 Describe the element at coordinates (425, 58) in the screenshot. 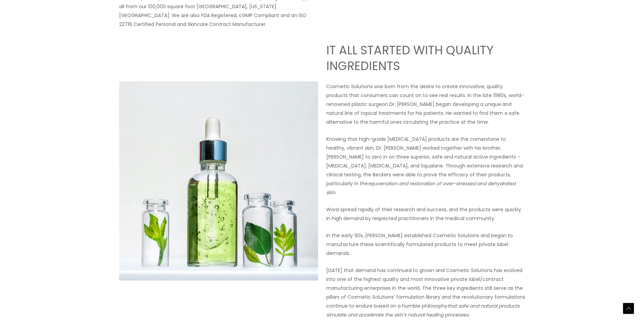

I see `h2: IT ALL STARTED WITH QUALITY INGREDIENTS` at that location.